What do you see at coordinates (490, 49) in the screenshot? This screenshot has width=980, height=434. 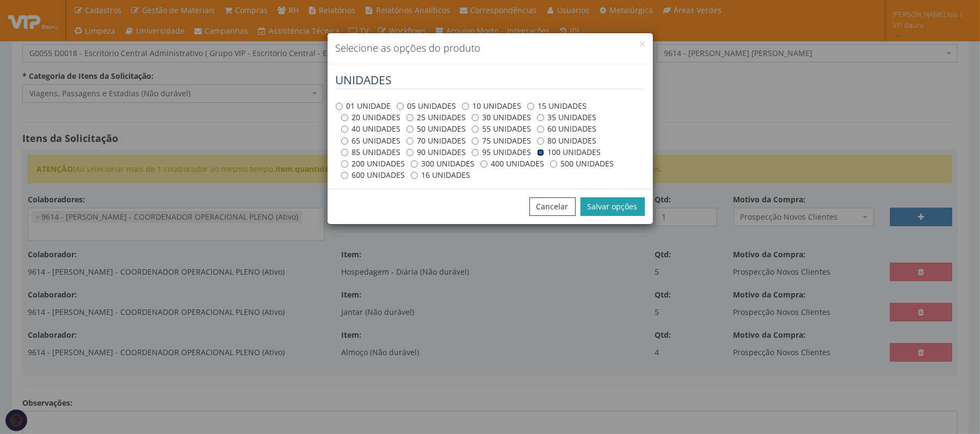 I see `h4: Selecione as opções do produto` at bounding box center [490, 49].